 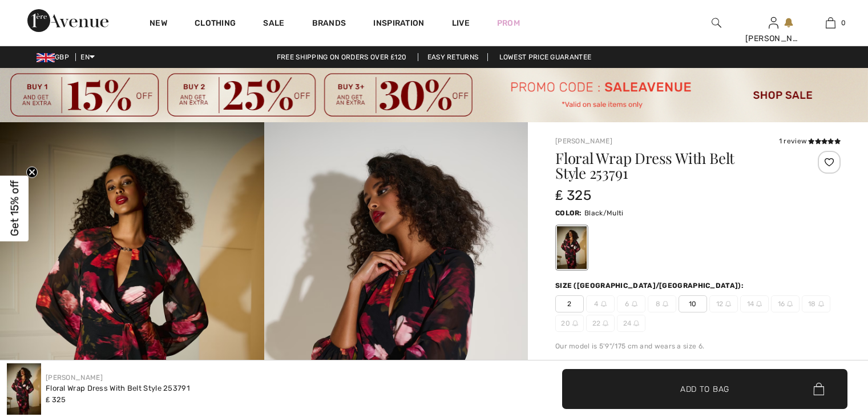 What do you see at coordinates (631, 304) in the screenshot?
I see `span: 6` at bounding box center [631, 304].